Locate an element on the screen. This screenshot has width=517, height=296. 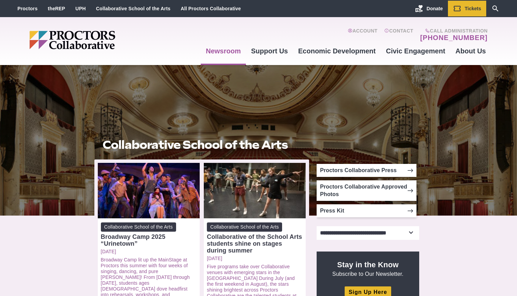
div: Broadway Camp 2025 “Urinetown” is located at coordinates (149, 240).